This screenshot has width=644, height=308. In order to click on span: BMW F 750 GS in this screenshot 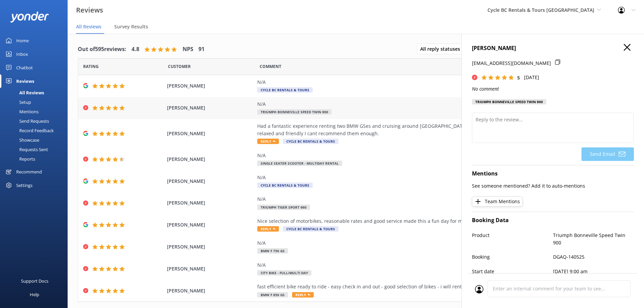, I will do `click(272, 251)`.